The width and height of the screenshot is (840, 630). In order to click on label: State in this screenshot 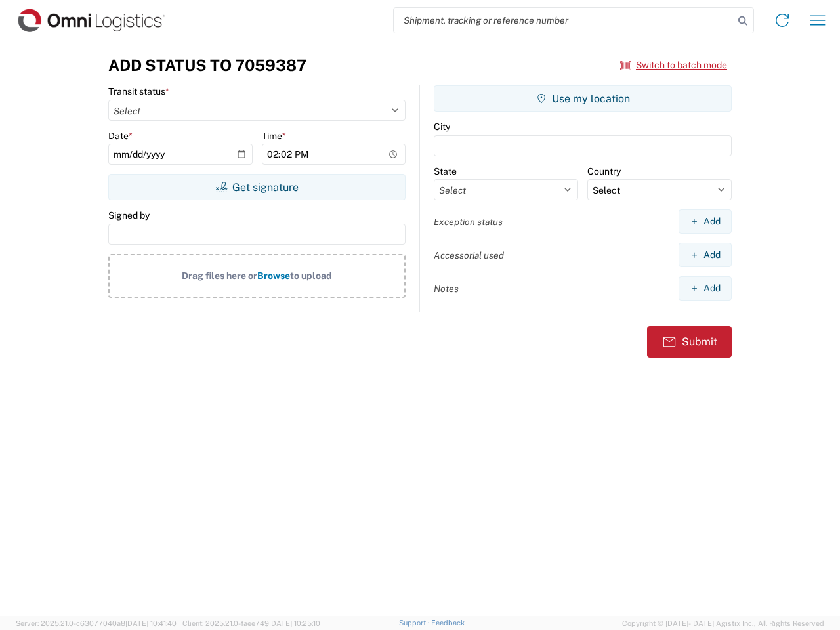, I will do `click(445, 171)`.